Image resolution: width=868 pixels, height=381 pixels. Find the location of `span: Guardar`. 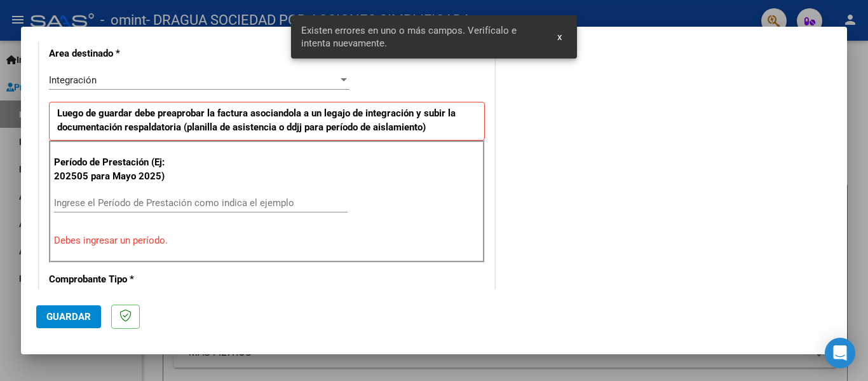

span: Guardar is located at coordinates (69, 316).